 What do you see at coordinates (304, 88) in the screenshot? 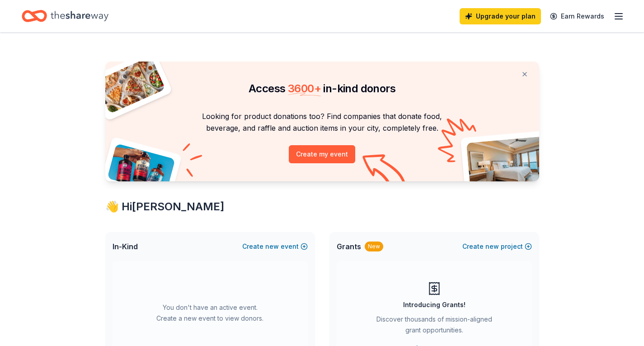
I see `span: 3600 +` at bounding box center [304, 88].